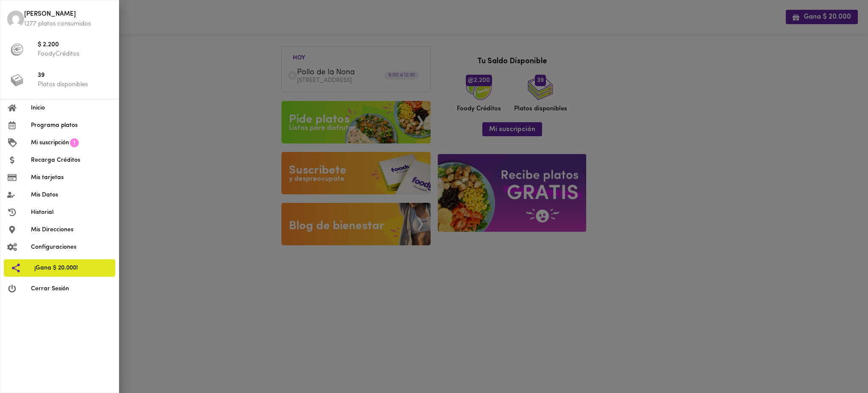  Describe the element at coordinates (71, 108) in the screenshot. I see `span: Inicio` at that location.